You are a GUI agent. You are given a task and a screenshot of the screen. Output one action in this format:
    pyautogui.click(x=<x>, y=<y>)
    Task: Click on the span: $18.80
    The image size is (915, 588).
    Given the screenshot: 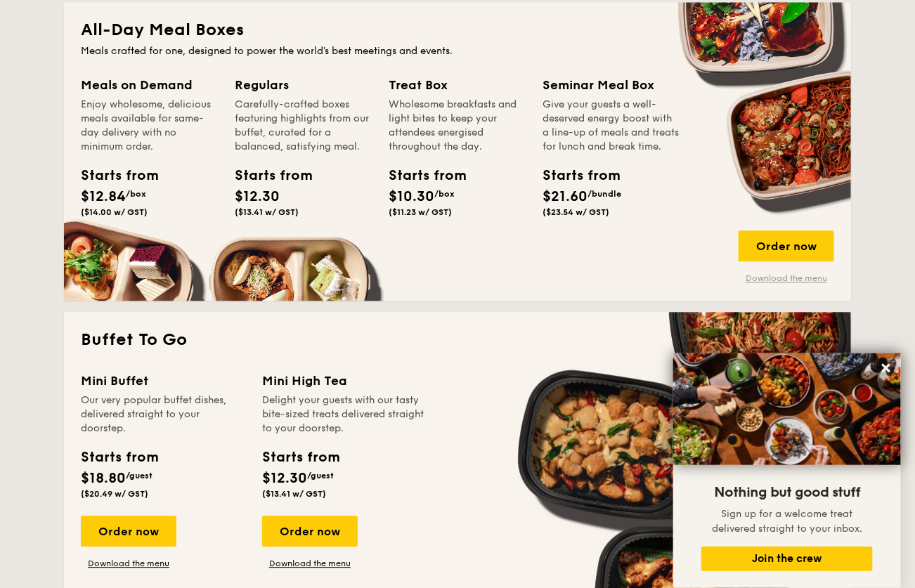 What is the action you would take?
    pyautogui.click(x=103, y=479)
    